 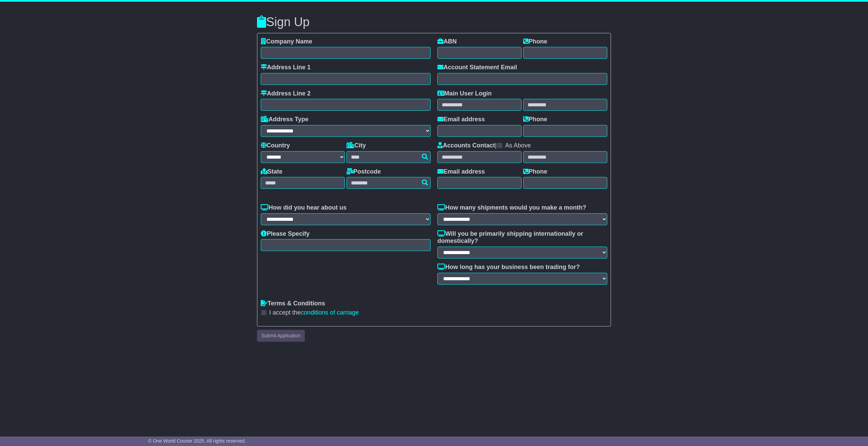 What do you see at coordinates (522, 237) in the screenshot?
I see `label: Will you be primarily shipping internationally or domestically?` at bounding box center [522, 237].